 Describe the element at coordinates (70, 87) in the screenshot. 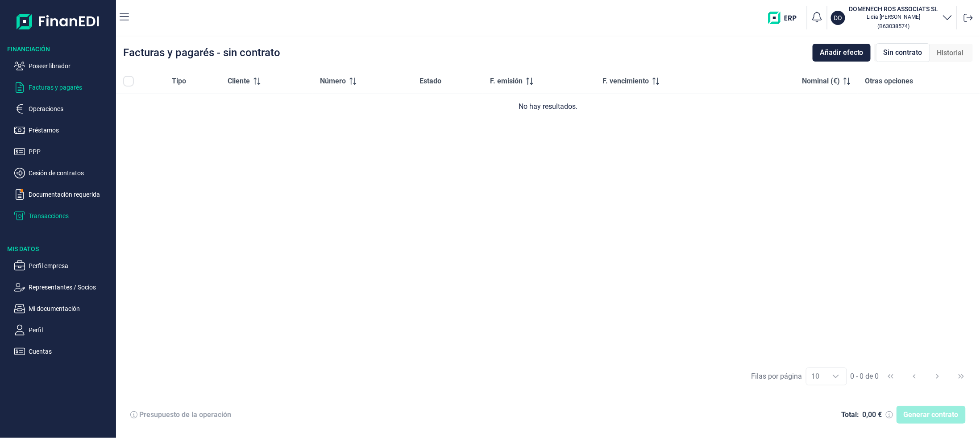

I see `p: Facturas y pagarés` at that location.